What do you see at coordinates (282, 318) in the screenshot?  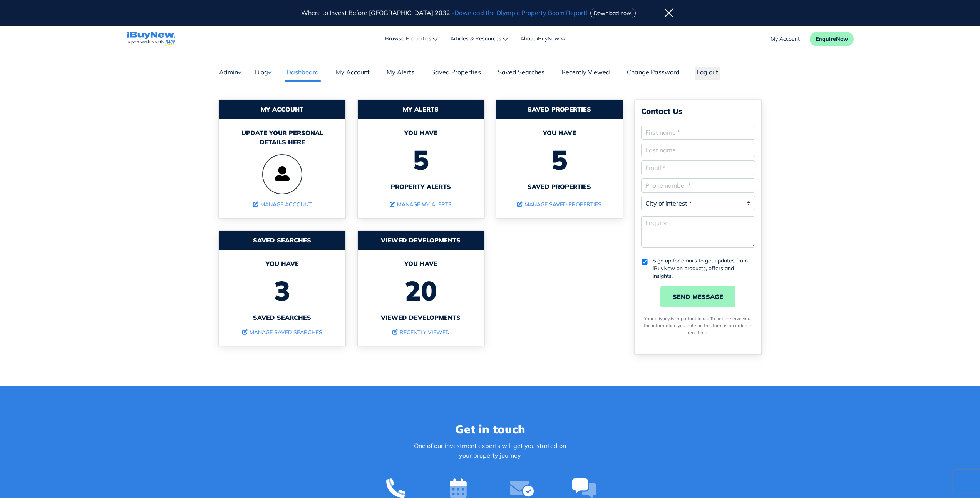 I see `span: Saved searches` at bounding box center [282, 318].